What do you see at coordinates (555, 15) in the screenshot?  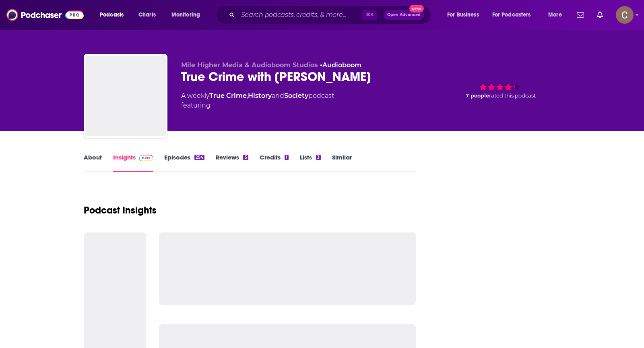 I see `span: More` at bounding box center [555, 15].